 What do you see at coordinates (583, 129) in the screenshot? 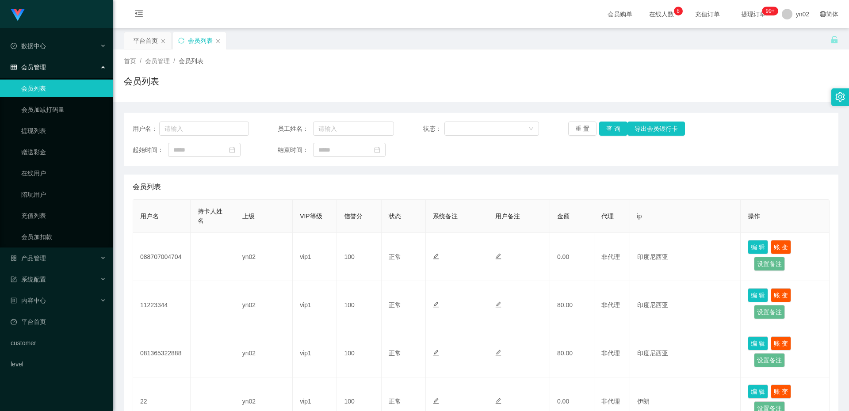
I see `button: 重 置` at bounding box center [583, 129].